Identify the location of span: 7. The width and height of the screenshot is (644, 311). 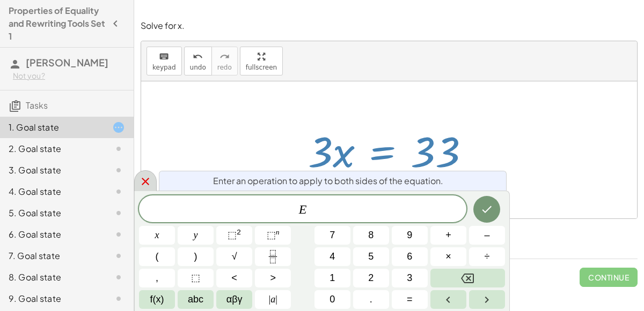
(332, 235).